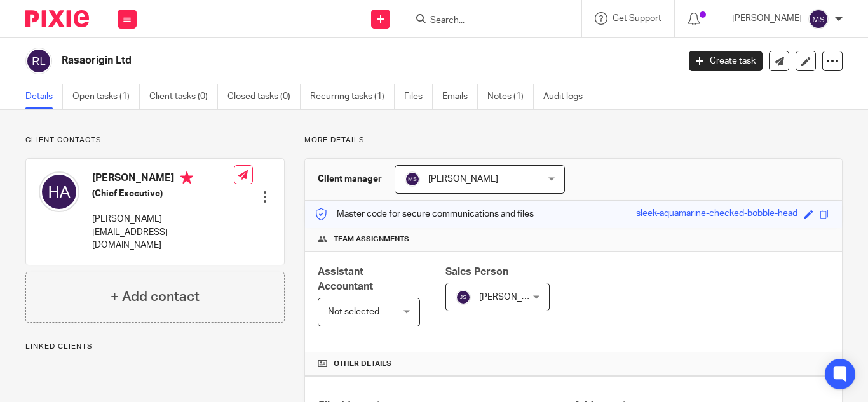  I want to click on a: Open tasks (1), so click(106, 96).